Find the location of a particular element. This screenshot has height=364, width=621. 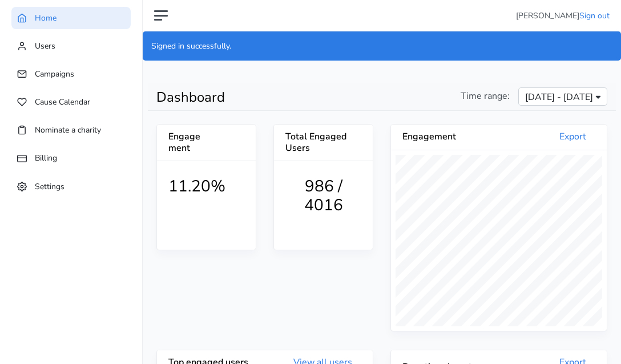

span: Cause Calendar is located at coordinates (62, 101).